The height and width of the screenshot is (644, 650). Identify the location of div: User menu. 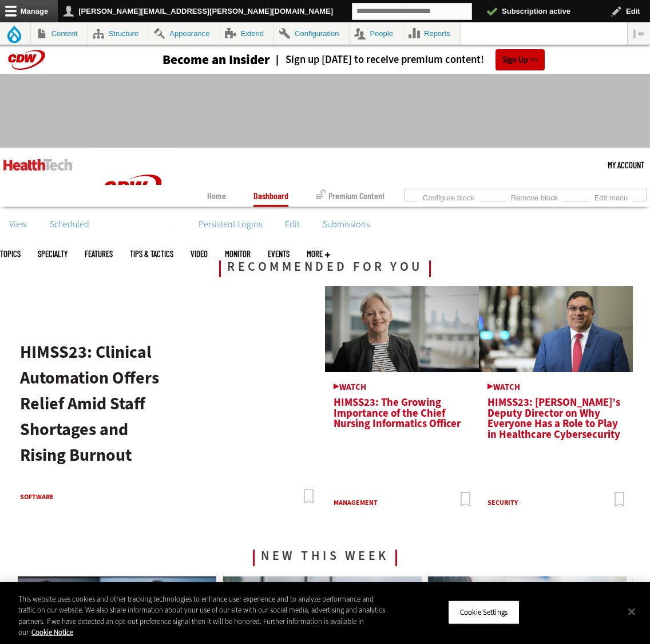
(626, 165).